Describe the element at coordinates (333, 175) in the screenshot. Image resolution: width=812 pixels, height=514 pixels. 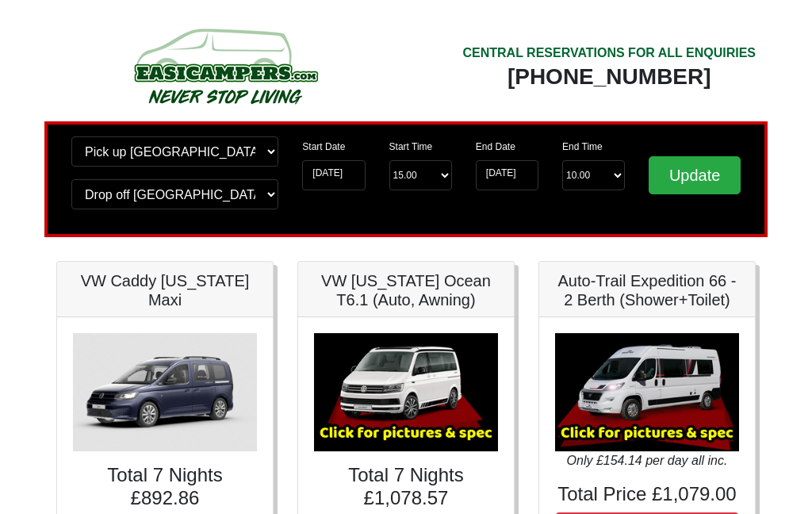
I see `input: Start Date` at that location.